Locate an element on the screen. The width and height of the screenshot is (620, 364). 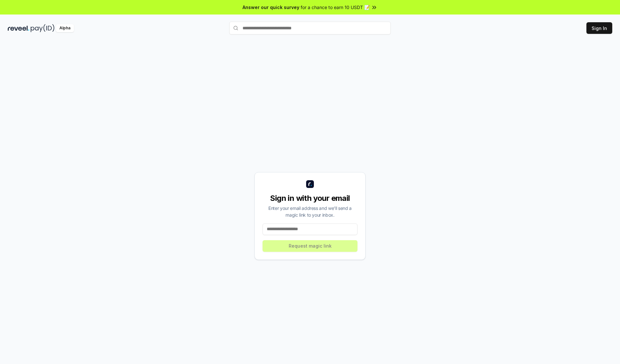
div: Sign in with your email is located at coordinates (310, 198).